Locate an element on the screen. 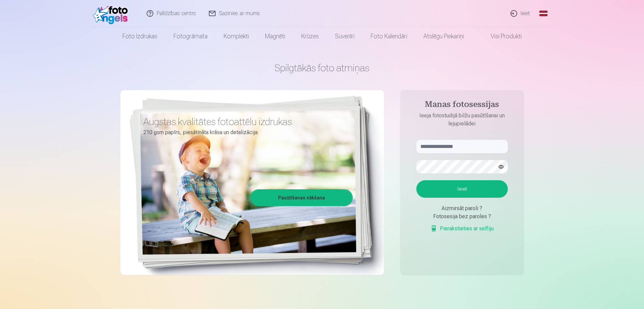 This screenshot has width=644, height=309. a: Foto kalendāri is located at coordinates (389, 36).